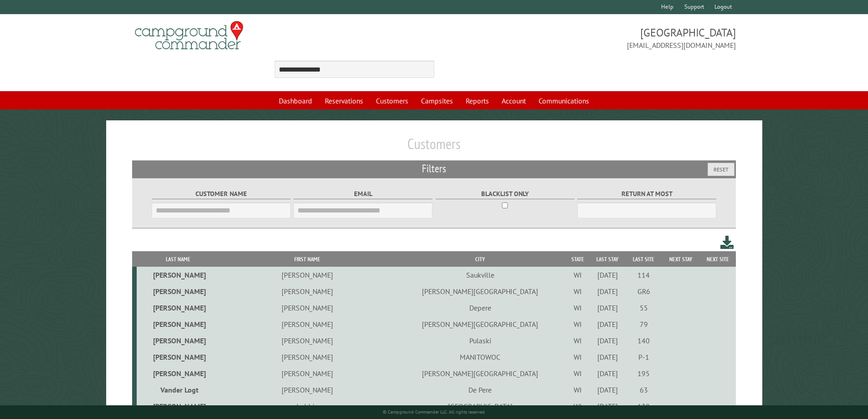 This screenshot has height=419, width=868. Describe the element at coordinates (721, 169) in the screenshot. I see `button: Reset` at that location.